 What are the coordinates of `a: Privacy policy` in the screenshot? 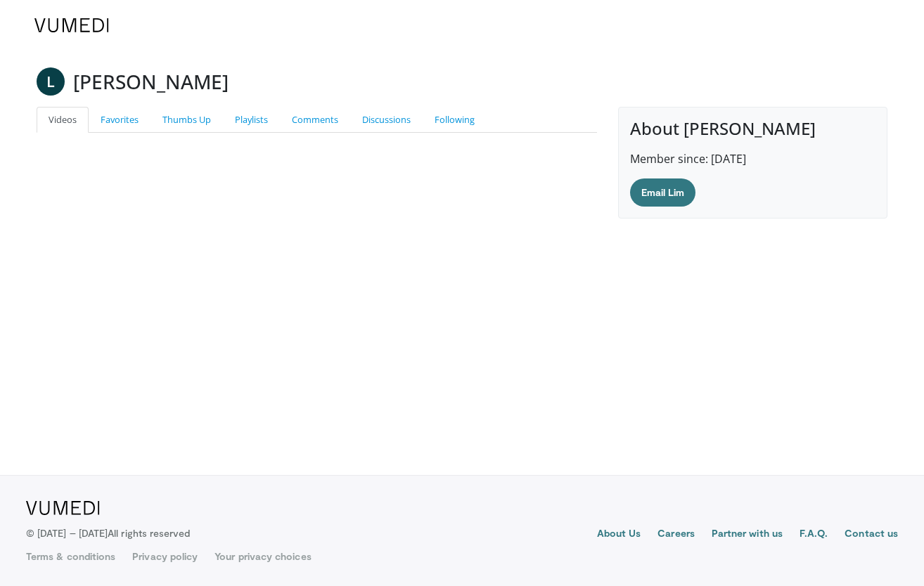 It's located at (165, 557).